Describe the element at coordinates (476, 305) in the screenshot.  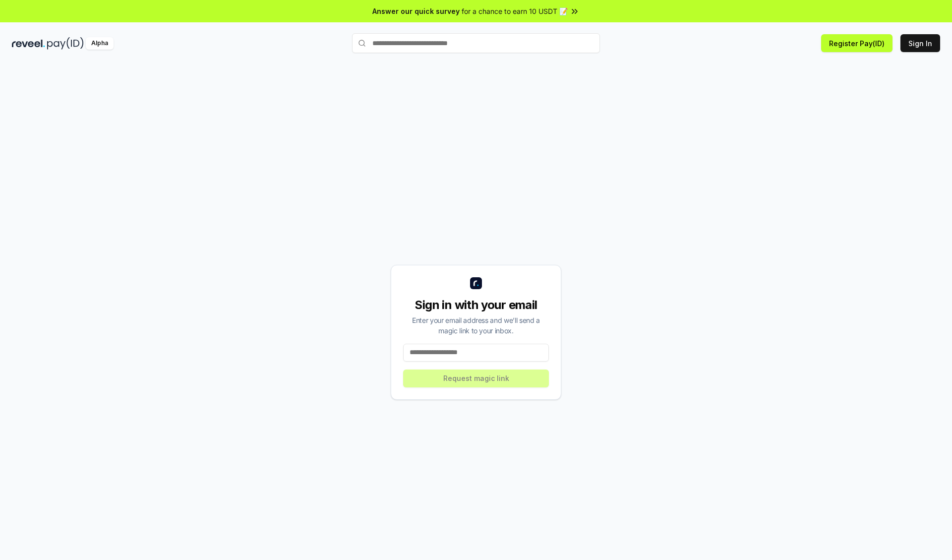
I see `div: Sign in with your email` at that location.